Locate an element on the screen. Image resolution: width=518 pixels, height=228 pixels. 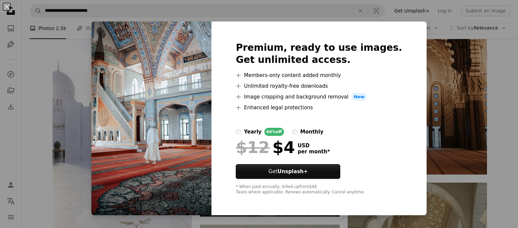
h2: Premium, ready to use images. Get unlimited access. is located at coordinates (318, 54).